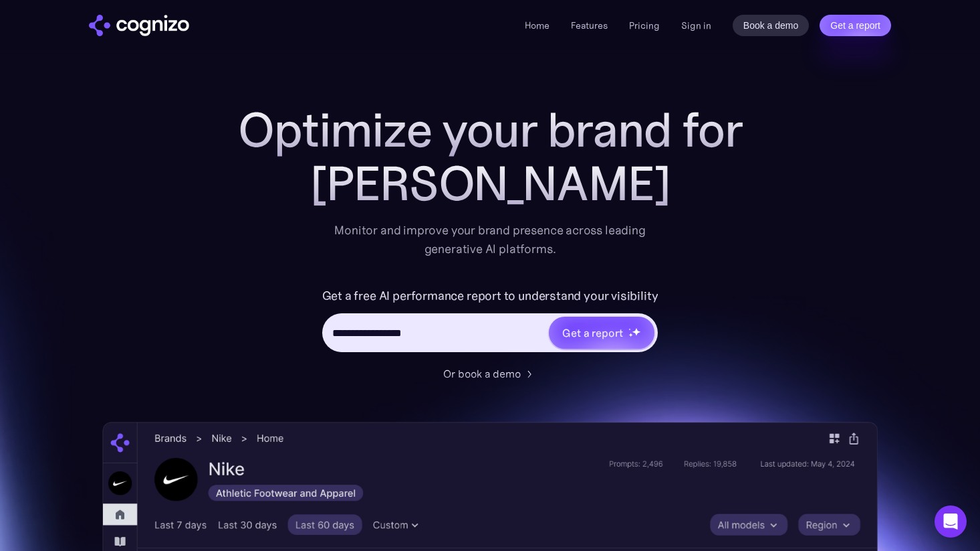  Describe the element at coordinates (856, 25) in the screenshot. I see `a: Get a report` at that location.